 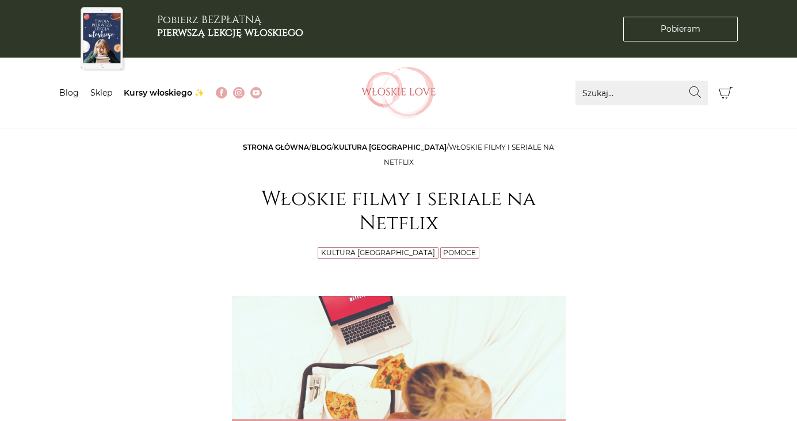 I want to click on a: Pobieram, so click(x=680, y=29).